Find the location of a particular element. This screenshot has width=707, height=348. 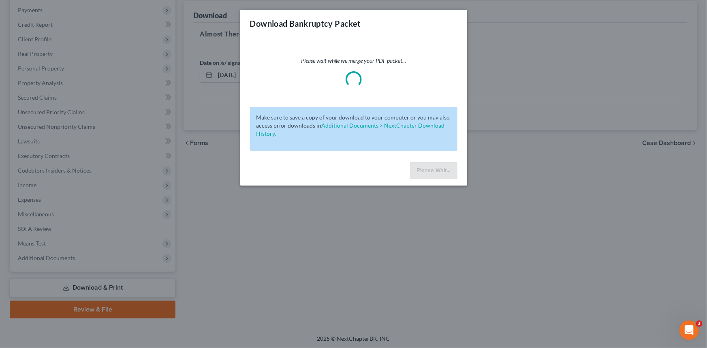

a: Additional Documents > NextChapter Download History. is located at coordinates (351, 129).